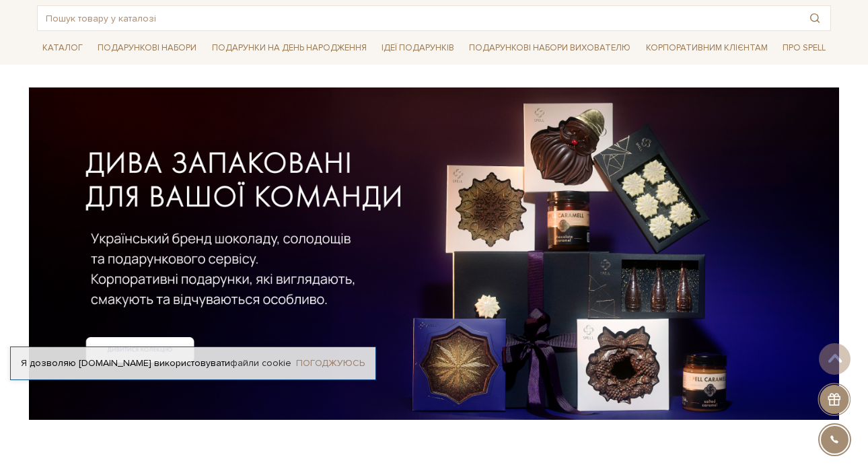 This screenshot has height=473, width=868. Describe the element at coordinates (815, 18) in the screenshot. I see `button: Пошук товару у каталозі` at that location.